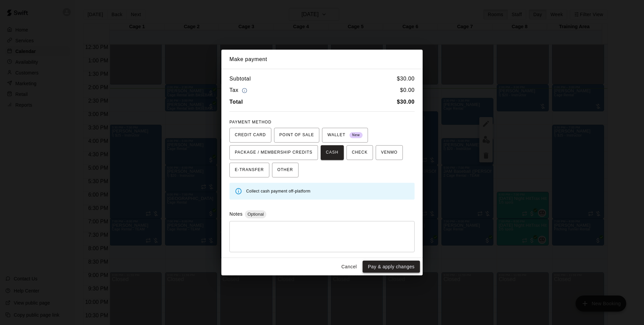 The image size is (644, 325). Describe the element at coordinates (359, 153) in the screenshot. I see `span: CHECK` at that location.